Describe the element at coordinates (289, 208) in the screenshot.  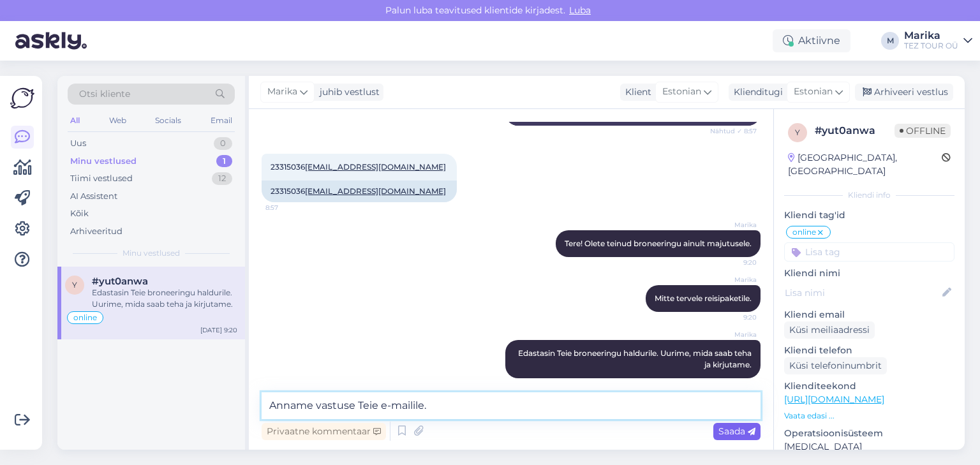
I see `span: 8:57` at that location.